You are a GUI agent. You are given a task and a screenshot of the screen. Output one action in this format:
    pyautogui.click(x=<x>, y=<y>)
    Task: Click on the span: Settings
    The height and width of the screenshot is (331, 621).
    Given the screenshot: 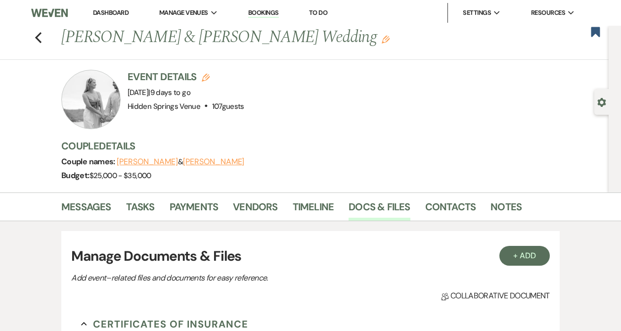 What is the action you would take?
    pyautogui.click(x=476, y=13)
    